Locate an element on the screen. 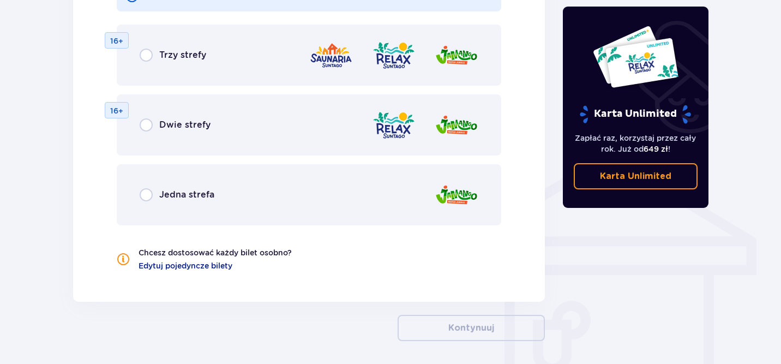 This screenshot has width=781, height=364. a: Karta Unlimited is located at coordinates (636, 176).